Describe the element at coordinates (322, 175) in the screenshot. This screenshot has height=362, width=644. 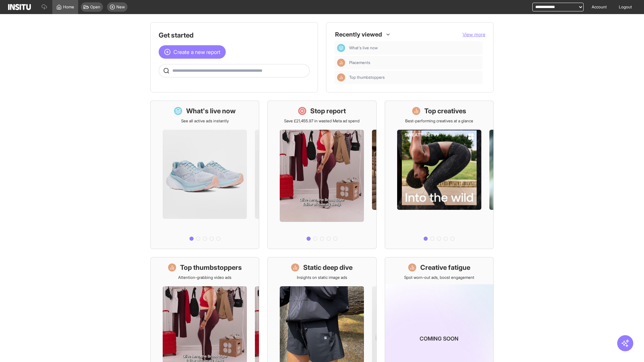
I see `a: Stop reportSave £21,455.97 in wasted Meta ad spend` at that location.